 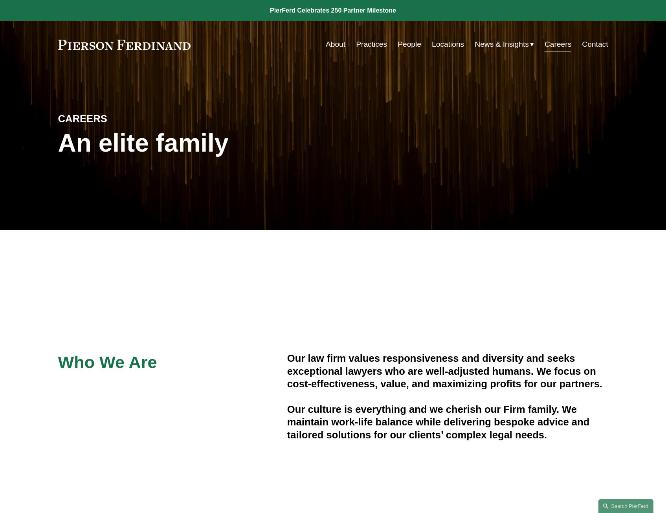 What do you see at coordinates (196, 143) in the screenshot?
I see `h1: An elite family` at bounding box center [196, 143].